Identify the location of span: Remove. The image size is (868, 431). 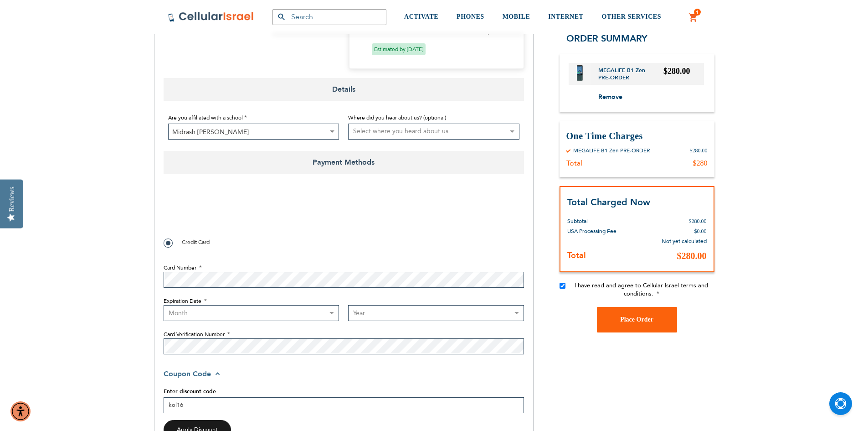
(610, 96).